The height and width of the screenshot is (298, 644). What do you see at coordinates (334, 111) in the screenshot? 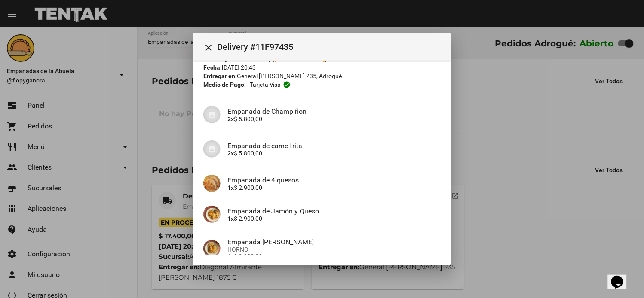
I see `h4: Empanada de Champiñon` at bounding box center [334, 111].